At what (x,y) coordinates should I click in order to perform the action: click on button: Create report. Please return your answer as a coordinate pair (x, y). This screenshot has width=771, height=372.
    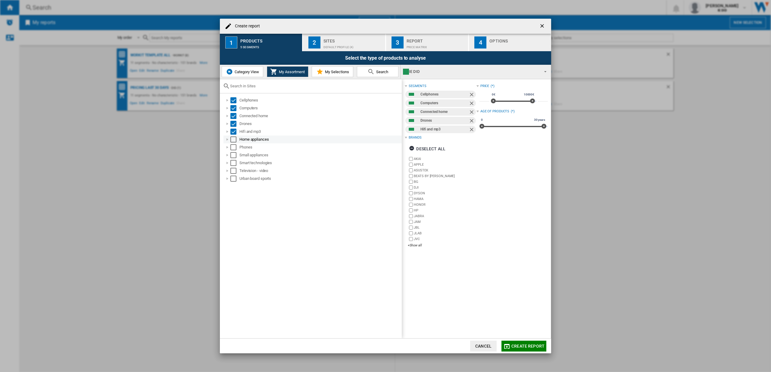
    Looking at the image, I should click on (524, 346).